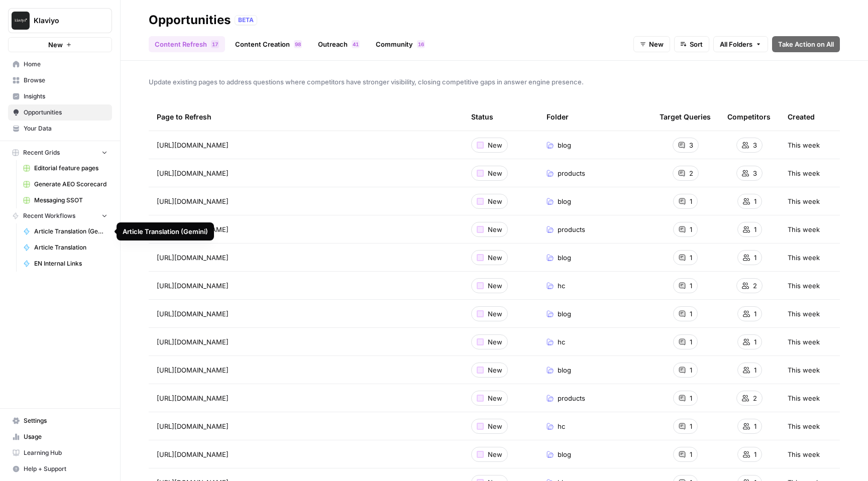 The image size is (868, 481). What do you see at coordinates (65, 231) in the screenshot?
I see `a: Article Translation (Gemini)` at bounding box center [65, 231].